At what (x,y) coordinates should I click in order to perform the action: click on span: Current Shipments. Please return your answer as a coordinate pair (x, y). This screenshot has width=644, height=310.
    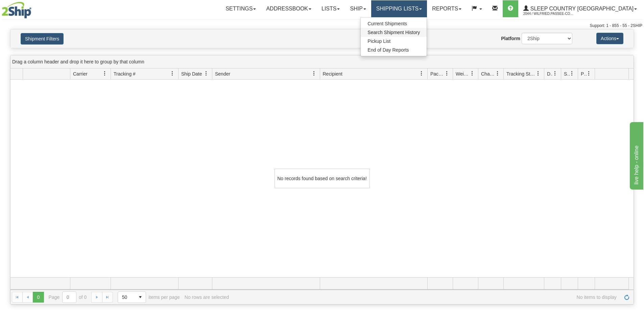
    Looking at the image, I should click on (387, 23).